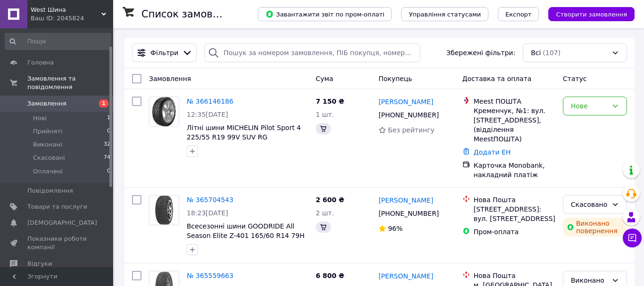 This screenshot has width=644, height=286. What do you see at coordinates (325, 213) in the screenshot?
I see `span: 2 шт.` at bounding box center [325, 213].